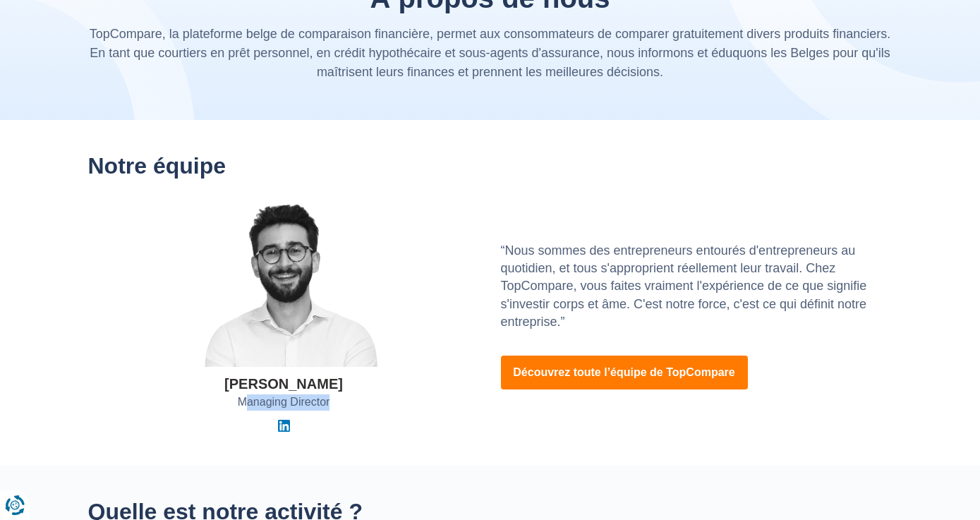 This screenshot has width=980, height=520. Describe the element at coordinates (491, 166) in the screenshot. I see `h2: Notre équipe` at that location.